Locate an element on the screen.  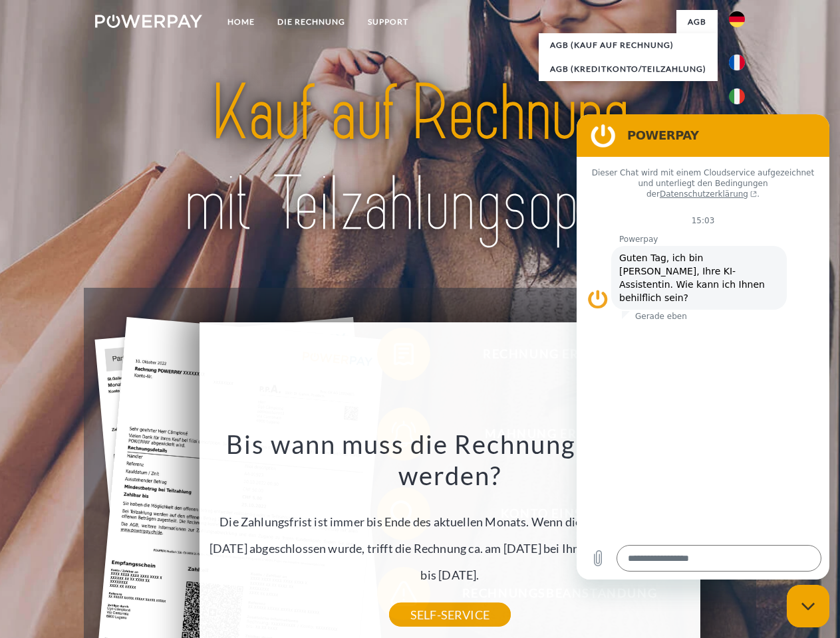
a: agb is located at coordinates (697, 22).